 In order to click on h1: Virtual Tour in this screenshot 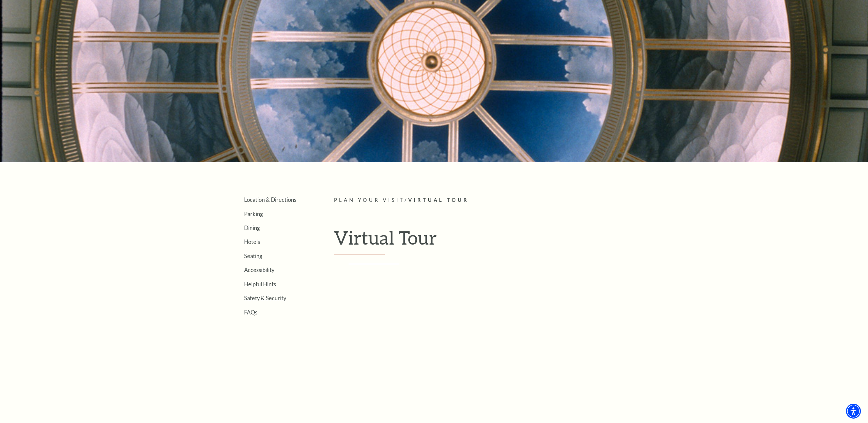, I will do `click(489, 241)`.